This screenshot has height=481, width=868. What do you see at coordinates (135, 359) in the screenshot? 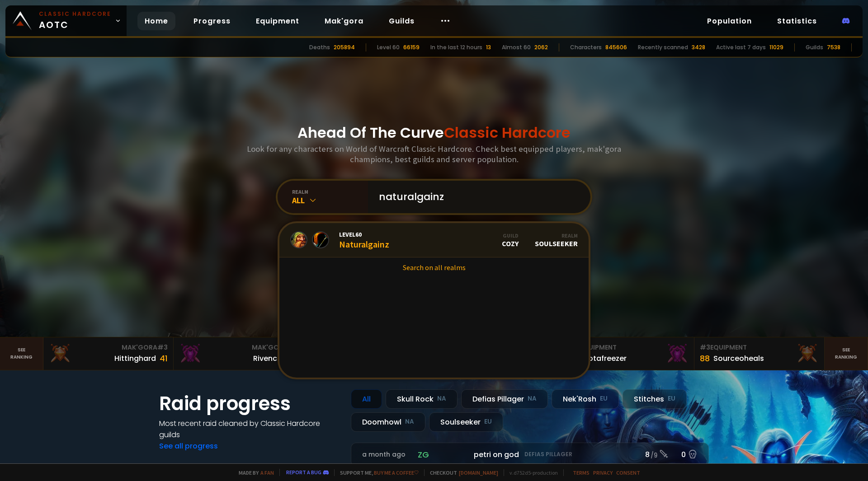
I see `div: Hittinghard` at bounding box center [135, 359].